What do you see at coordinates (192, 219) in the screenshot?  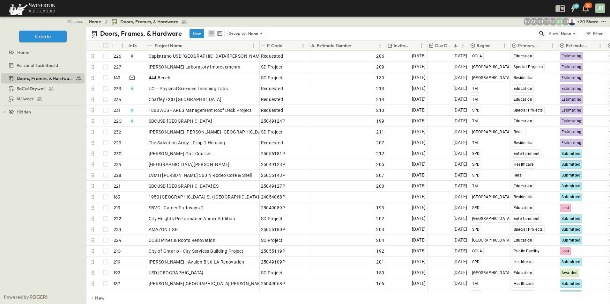 I see `span: City Heights Performance Annex Addition` at bounding box center [192, 219].